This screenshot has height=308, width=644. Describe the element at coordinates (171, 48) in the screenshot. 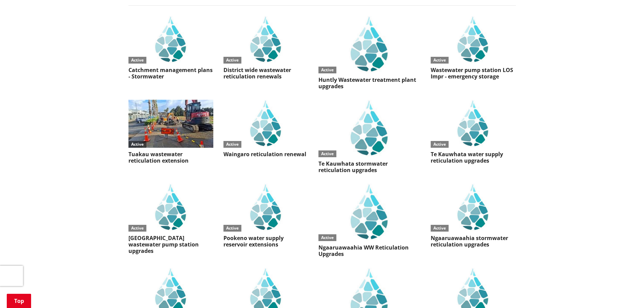

I see `a: IAWAI logoActiveCatchment management plans - Stormwater` at that location.